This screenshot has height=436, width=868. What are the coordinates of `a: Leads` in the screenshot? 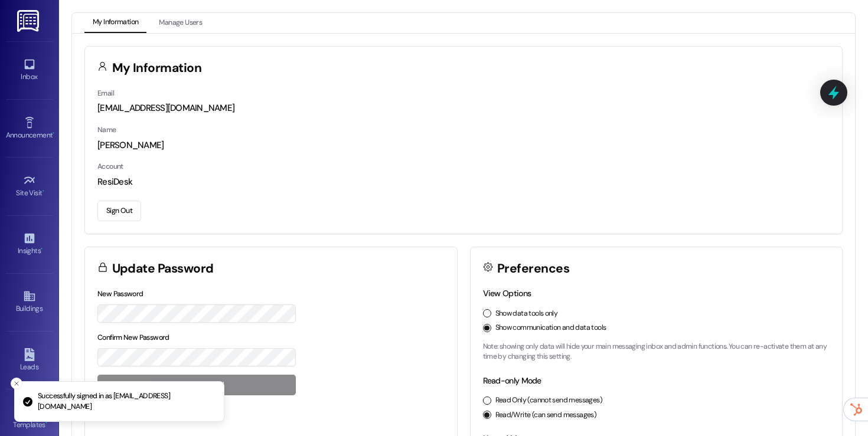 It's located at (30, 360).